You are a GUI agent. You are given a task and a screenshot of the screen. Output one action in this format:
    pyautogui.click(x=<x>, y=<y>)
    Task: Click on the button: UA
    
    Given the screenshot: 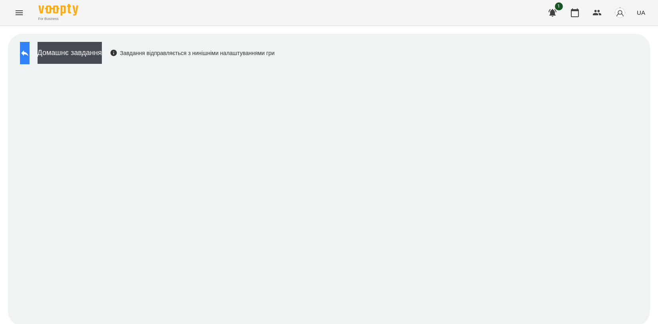 What is the action you would take?
    pyautogui.click(x=641, y=12)
    